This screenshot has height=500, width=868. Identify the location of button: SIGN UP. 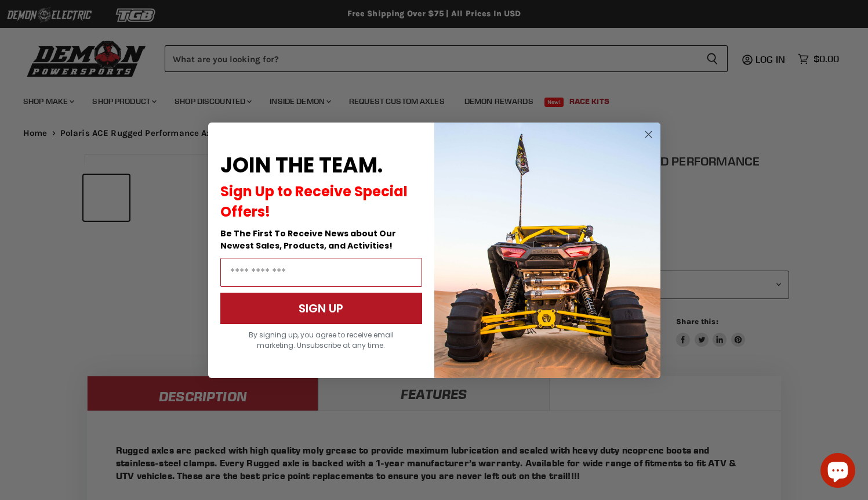
(321, 308).